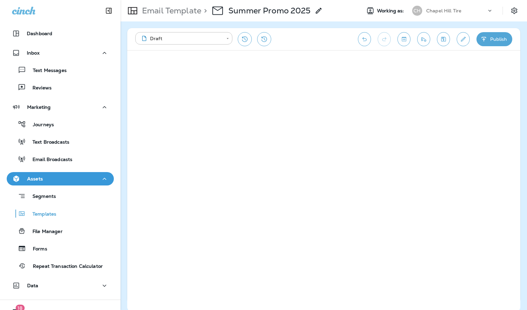 This screenshot has width=527, height=310. What do you see at coordinates (417, 11) in the screenshot?
I see `div: CH` at bounding box center [417, 11].